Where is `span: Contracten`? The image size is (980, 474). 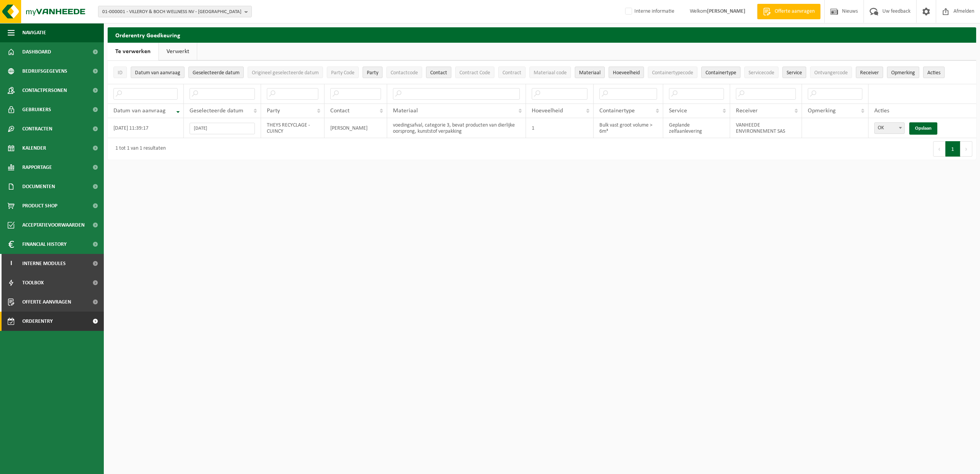 span: Contracten is located at coordinates (37, 129).